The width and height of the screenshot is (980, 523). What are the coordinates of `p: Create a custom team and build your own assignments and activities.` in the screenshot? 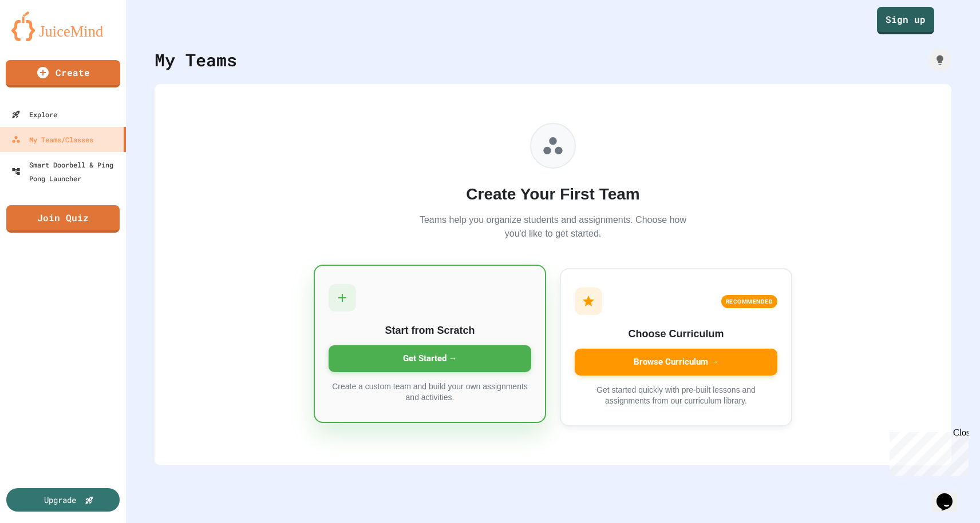 It's located at (430, 392).